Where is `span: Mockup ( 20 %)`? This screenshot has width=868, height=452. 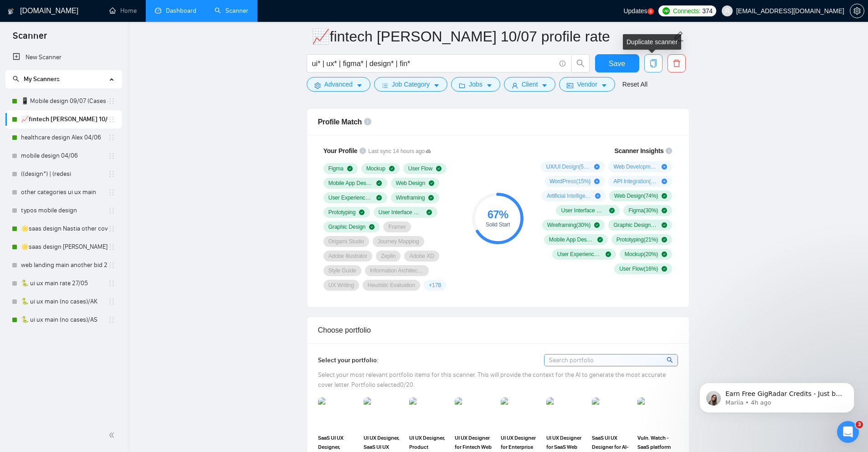
span: Mockup ( 20 %) is located at coordinates (641, 254).